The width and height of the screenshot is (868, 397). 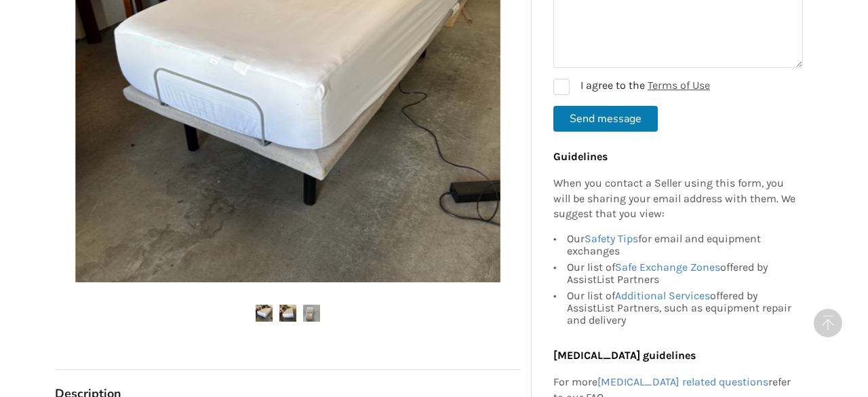 What do you see at coordinates (679, 85) in the screenshot?
I see `a: Terms of Use` at bounding box center [679, 85].